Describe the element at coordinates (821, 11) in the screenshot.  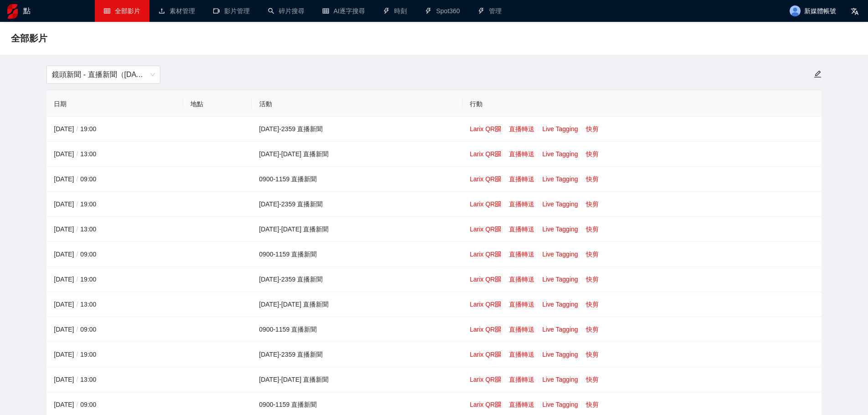
I see `font: 新媒體帳號` at that location.